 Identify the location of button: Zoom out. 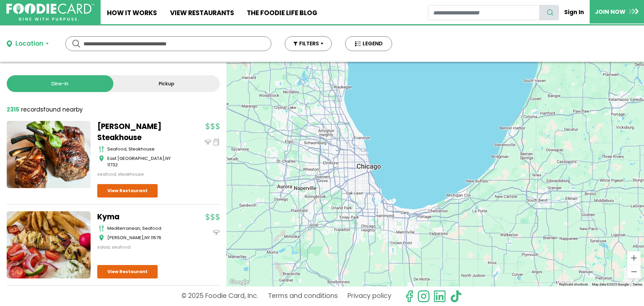
(634, 272).